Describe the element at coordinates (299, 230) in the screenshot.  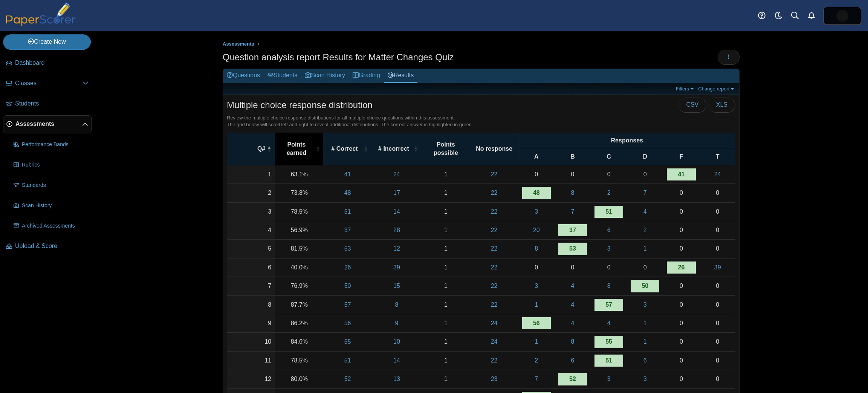
I see `td: 56.9%` at that location.